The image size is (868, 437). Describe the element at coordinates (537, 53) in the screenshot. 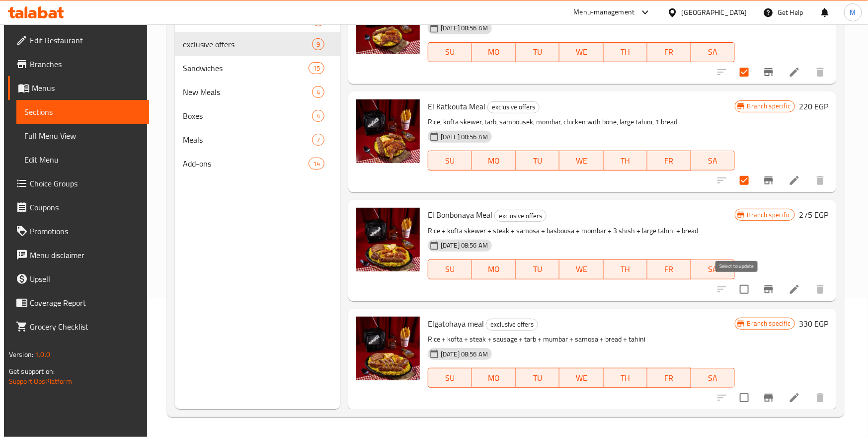

I see `button: TU` at that location.